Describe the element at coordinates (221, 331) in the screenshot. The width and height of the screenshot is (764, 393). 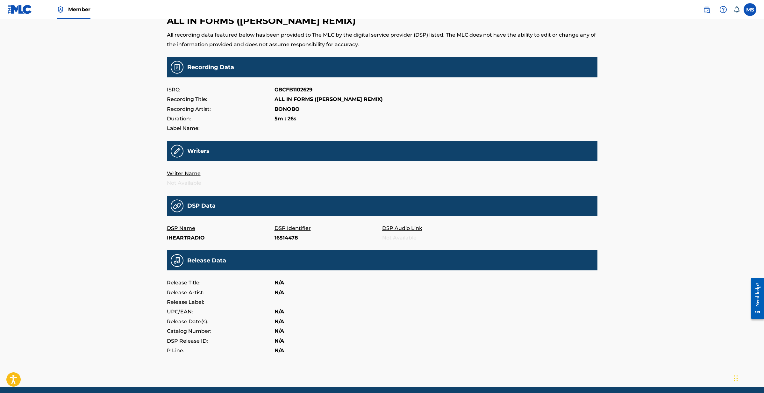
I see `p: Catalog Number:` at that location.